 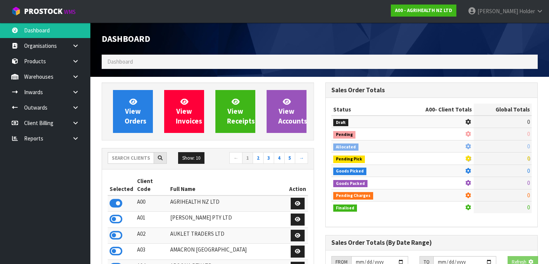 I want to click on span: Finalised, so click(x=345, y=208).